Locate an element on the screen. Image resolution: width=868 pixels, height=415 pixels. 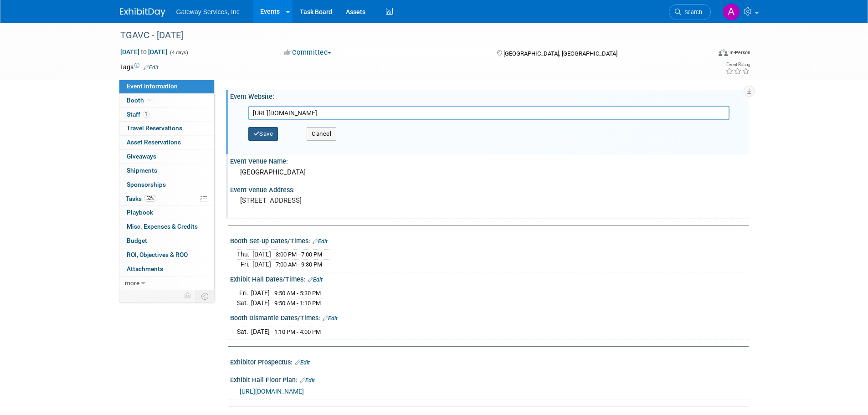
td: Personalize Event Tab Strip is located at coordinates (188, 296).